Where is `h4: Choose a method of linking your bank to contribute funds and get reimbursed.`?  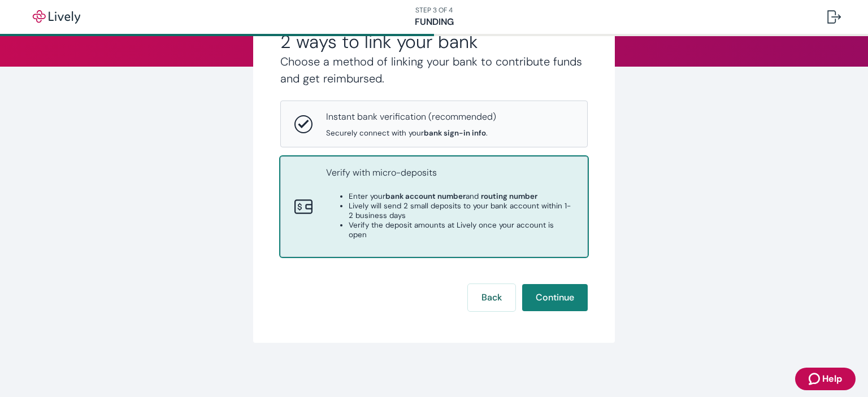 h4: Choose a method of linking your bank to contribute funds and get reimbursed. is located at coordinates (434, 70).